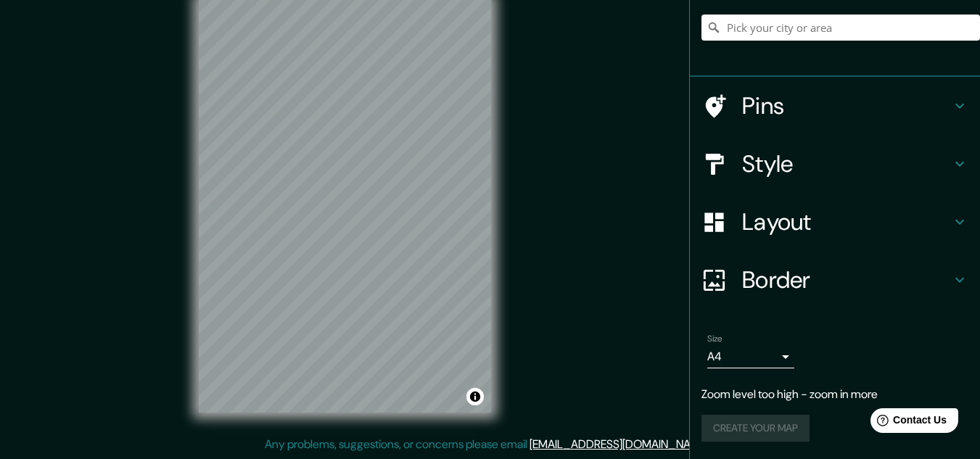 The width and height of the screenshot is (980, 459). I want to click on span: Contact Us, so click(69, 17).